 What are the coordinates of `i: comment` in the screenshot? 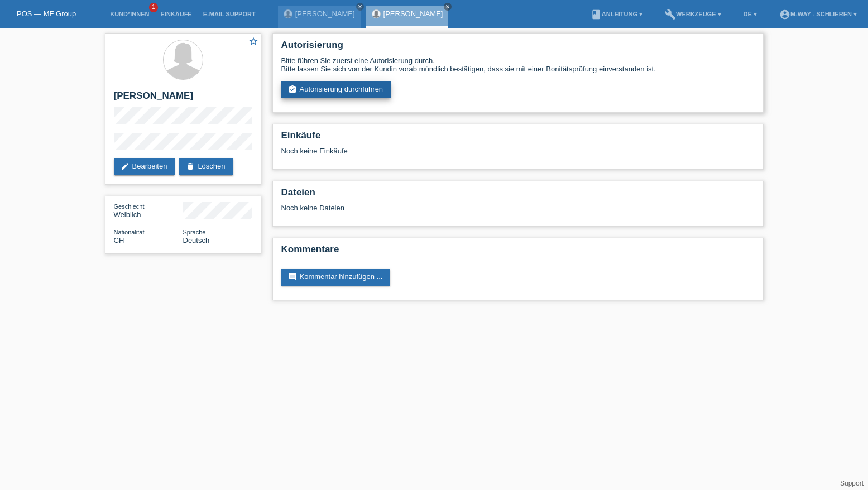 It's located at (293, 277).